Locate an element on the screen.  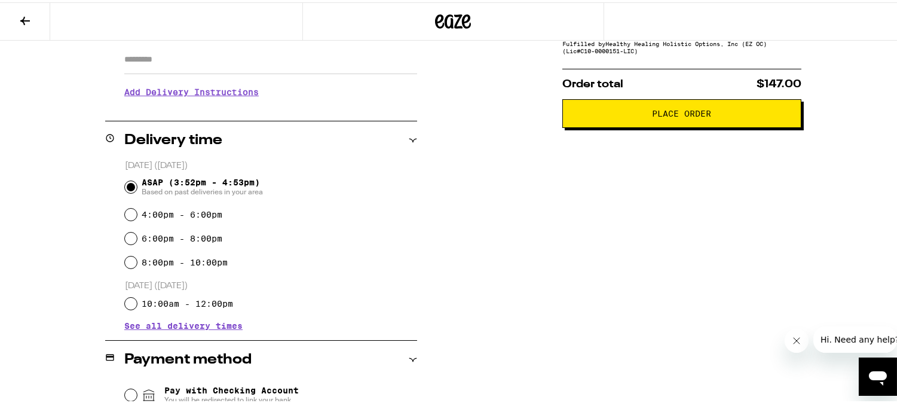
h3: Add Delivery Instructions is located at coordinates (271, 90).